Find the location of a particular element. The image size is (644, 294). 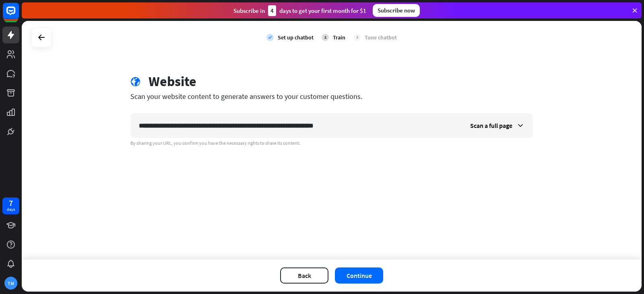

div: Subscribe in days to get your first month for $1 is located at coordinates (300, 10).